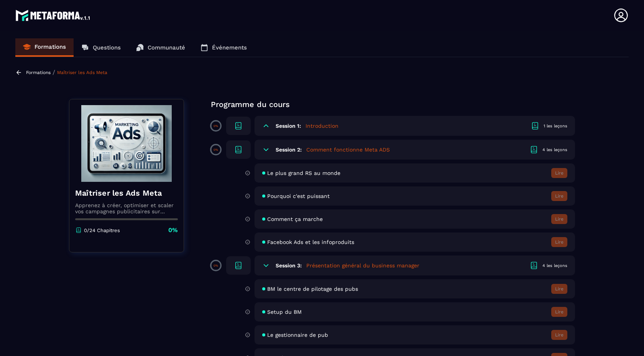  Describe the element at coordinates (126, 144) in the screenshot. I see `img: banner` at that location.